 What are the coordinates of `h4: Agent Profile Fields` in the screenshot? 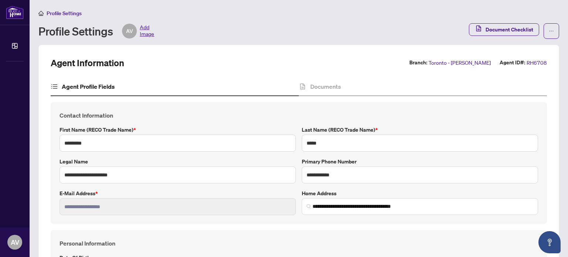 It's located at (88, 87).